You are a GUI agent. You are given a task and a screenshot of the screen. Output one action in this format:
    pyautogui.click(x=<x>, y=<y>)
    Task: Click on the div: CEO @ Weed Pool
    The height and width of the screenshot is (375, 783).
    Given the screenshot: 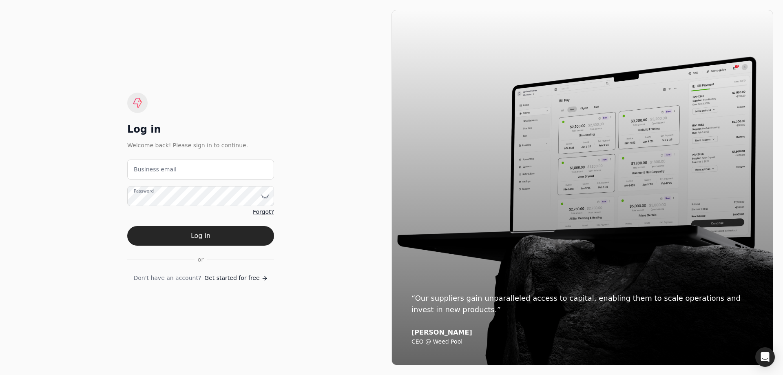 What is the action you would take?
    pyautogui.click(x=582, y=342)
    